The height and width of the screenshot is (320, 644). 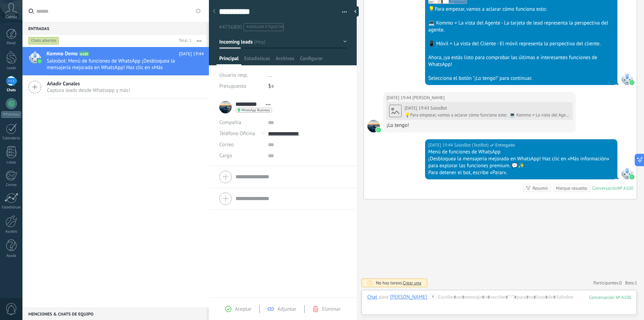 What do you see at coordinates (12, 69) in the screenshot?
I see `div: Leads` at bounding box center [12, 69].